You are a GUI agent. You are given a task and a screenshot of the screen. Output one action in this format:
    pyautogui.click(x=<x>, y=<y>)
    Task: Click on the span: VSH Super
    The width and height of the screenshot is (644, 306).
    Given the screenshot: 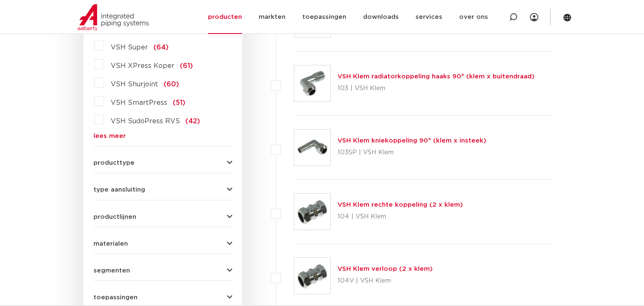 What is the action you would take?
    pyautogui.click(x=129, y=47)
    